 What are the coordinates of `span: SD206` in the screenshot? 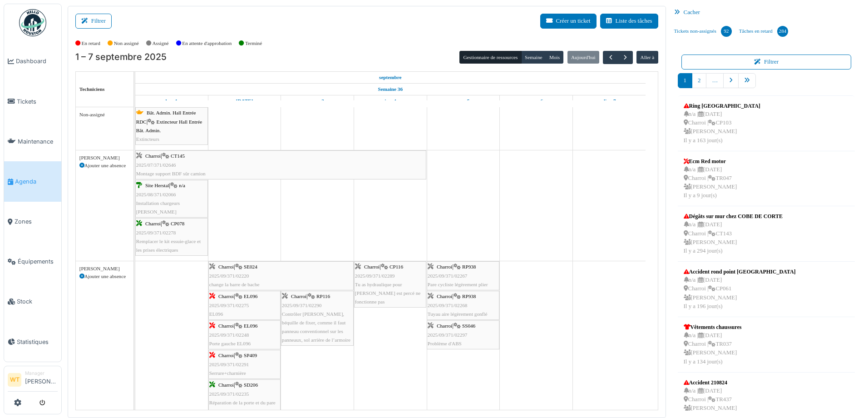 It's located at (250, 384).